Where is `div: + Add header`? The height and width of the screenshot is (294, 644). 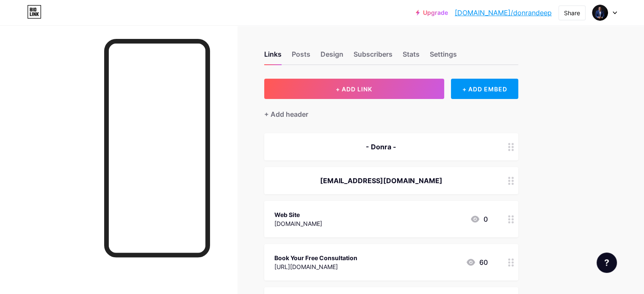
div: + Add header is located at coordinates (286, 114).